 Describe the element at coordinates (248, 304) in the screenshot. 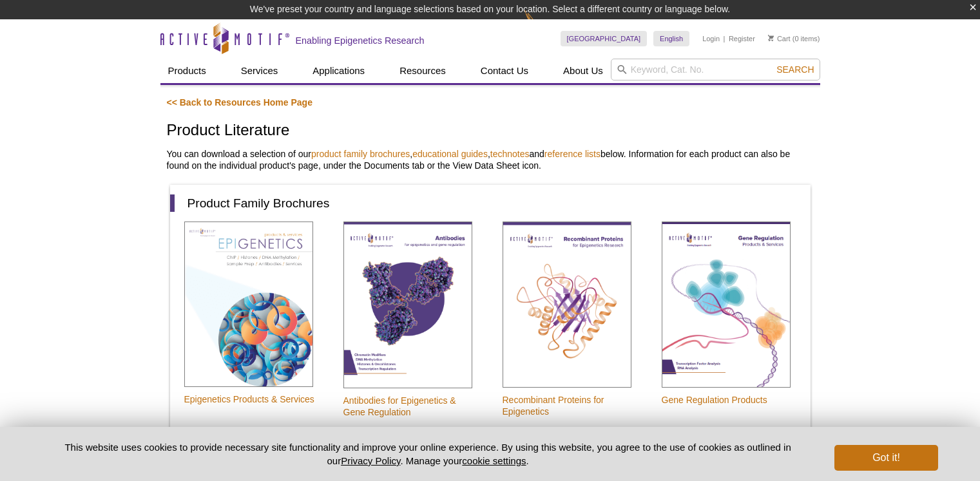

I see `img: Epigenetic Services` at that location.